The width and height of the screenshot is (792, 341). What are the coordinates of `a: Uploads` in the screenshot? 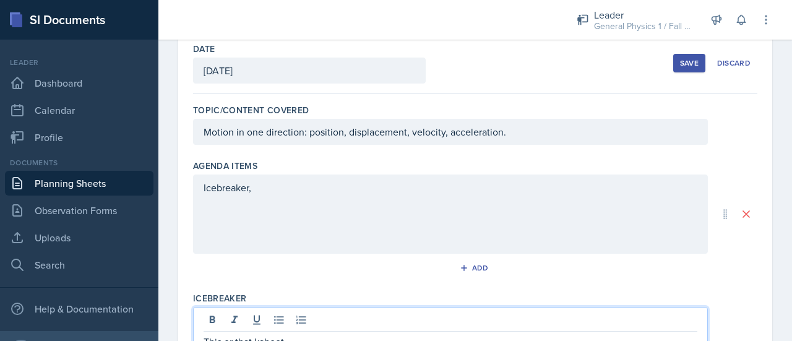 It's located at (79, 238).